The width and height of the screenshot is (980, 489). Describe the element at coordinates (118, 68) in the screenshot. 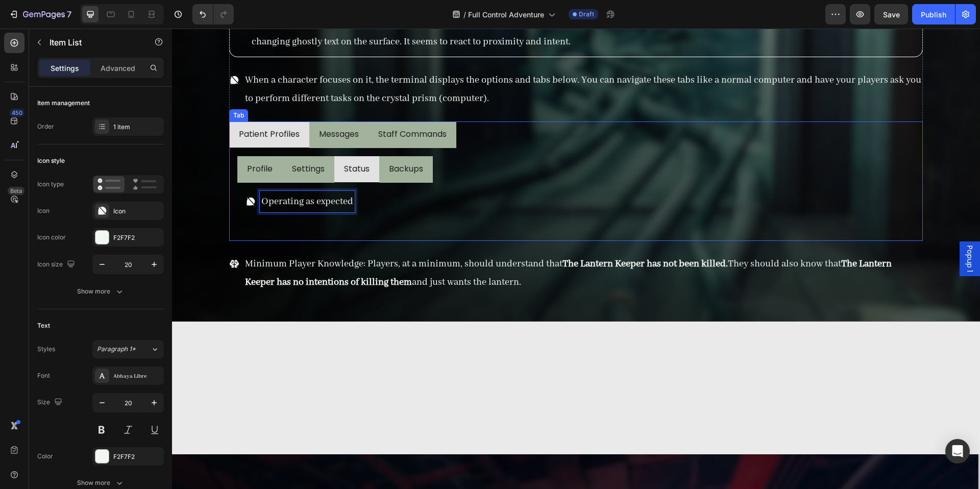

I see `p: Advanced` at that location.